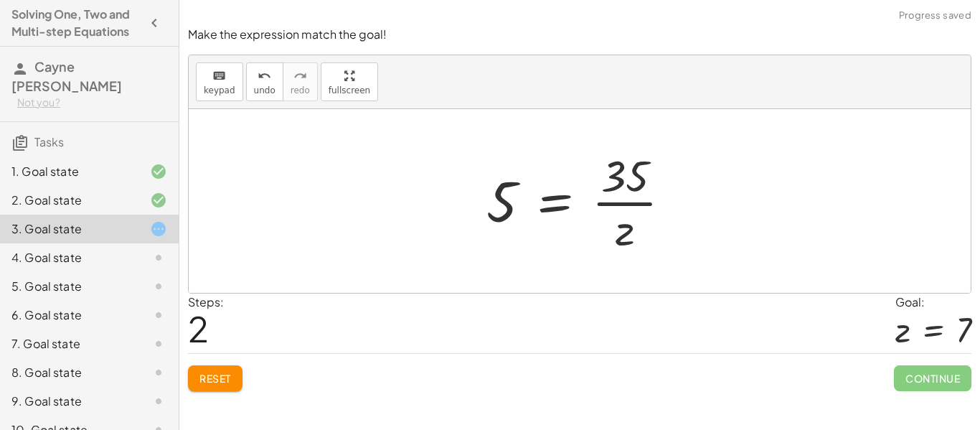 The height and width of the screenshot is (430, 980). Describe the element at coordinates (934, 302) in the screenshot. I see `div: Goal:` at that location.